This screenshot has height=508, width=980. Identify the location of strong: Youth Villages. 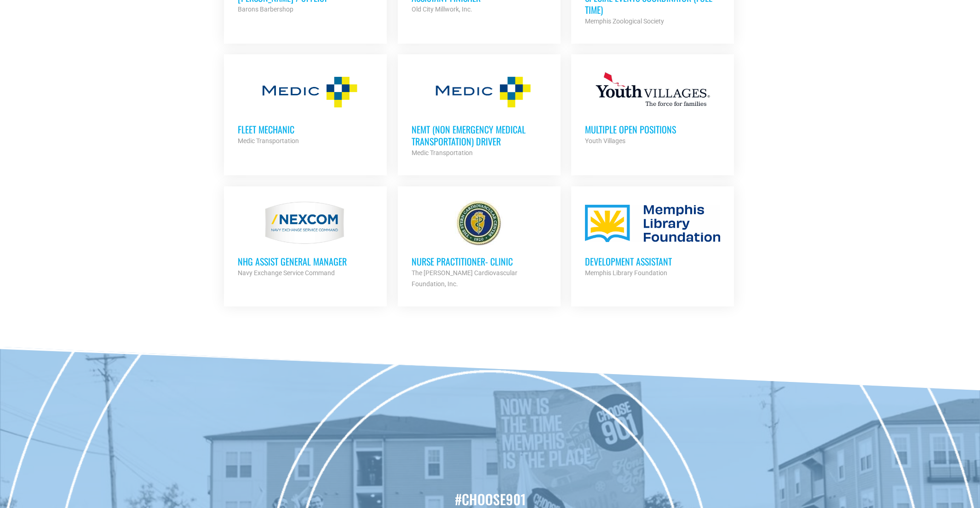
(605, 141).